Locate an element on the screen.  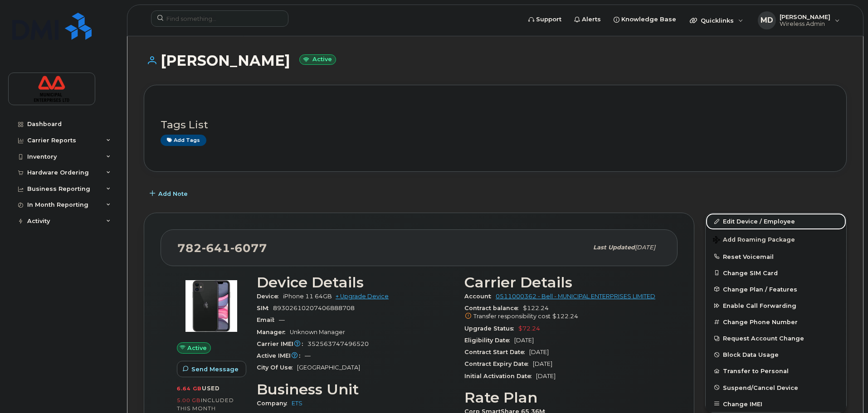
a: 0511000362 - Bell - MUNICIPAL ENTERPRISES LIMITED is located at coordinates (576, 296).